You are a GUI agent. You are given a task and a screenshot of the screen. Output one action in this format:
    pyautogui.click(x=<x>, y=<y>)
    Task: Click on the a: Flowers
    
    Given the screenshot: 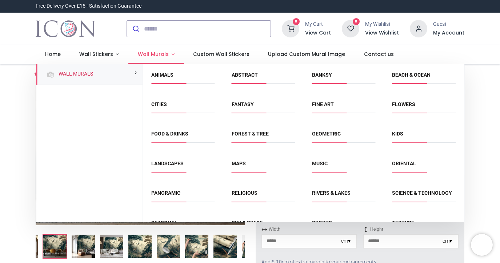 What is the action you would take?
    pyautogui.click(x=404, y=104)
    